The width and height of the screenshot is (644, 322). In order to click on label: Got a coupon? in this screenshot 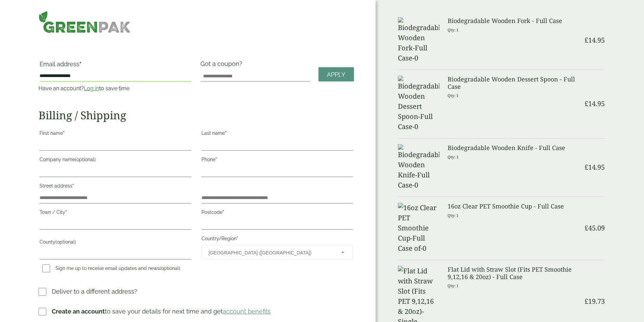, I will do `click(223, 66)`.